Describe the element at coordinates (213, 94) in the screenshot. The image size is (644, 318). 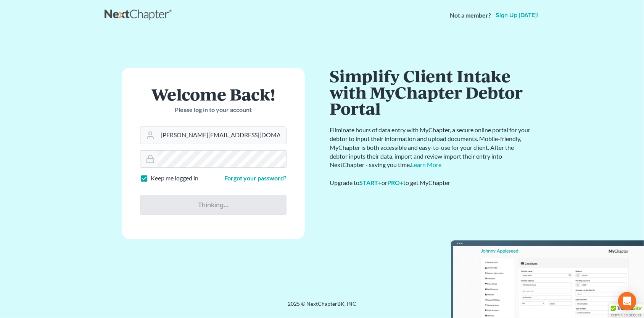
I see `h1: Welcome Back!` at that location.